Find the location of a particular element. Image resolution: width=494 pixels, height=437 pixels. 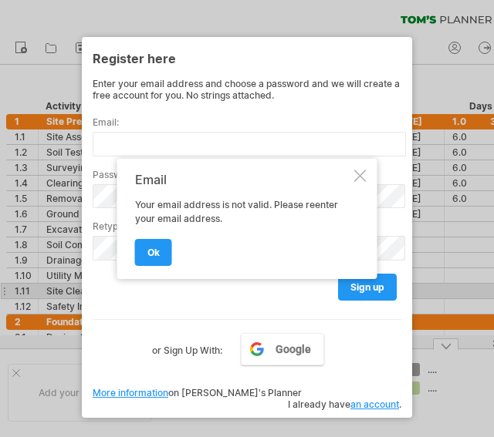

span: I already have . is located at coordinates (344, 404).